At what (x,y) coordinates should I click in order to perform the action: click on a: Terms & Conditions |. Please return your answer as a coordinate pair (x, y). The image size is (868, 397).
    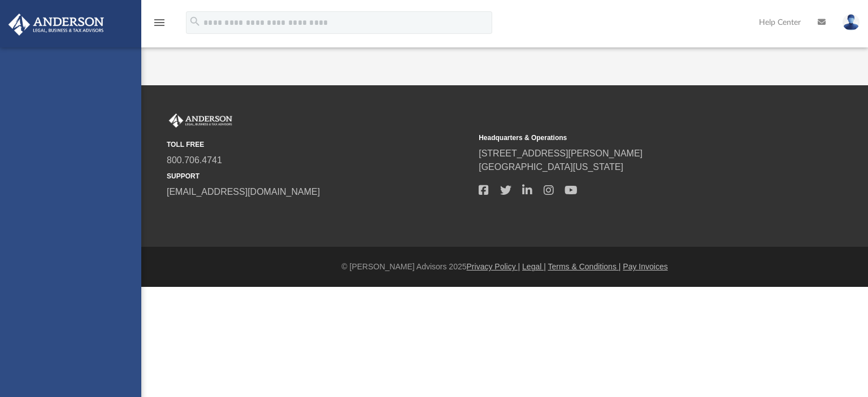
    Looking at the image, I should click on (584, 266).